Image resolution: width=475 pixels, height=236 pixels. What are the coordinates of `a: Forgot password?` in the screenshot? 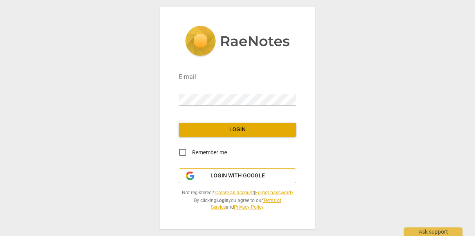 It's located at (274, 193).